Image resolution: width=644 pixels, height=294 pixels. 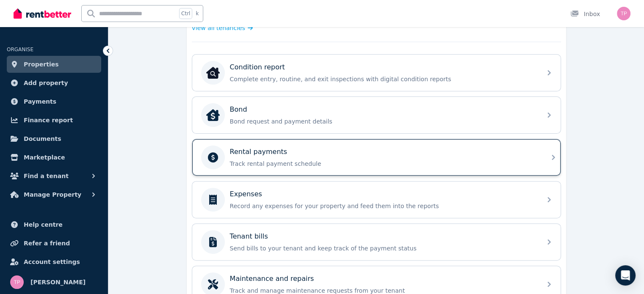 What do you see at coordinates (54, 262) in the screenshot?
I see `a: Account settings` at bounding box center [54, 262].